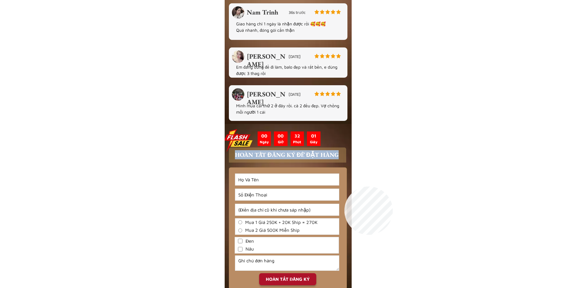 This screenshot has height=288, width=576. Describe the element at coordinates (288, 112) in the screenshot. I see `p: Mình mua cái thứ 2 ở đây rồi. cả 2 đều đẹp. Vợ chồng mỗi người 1 cái` at that location.